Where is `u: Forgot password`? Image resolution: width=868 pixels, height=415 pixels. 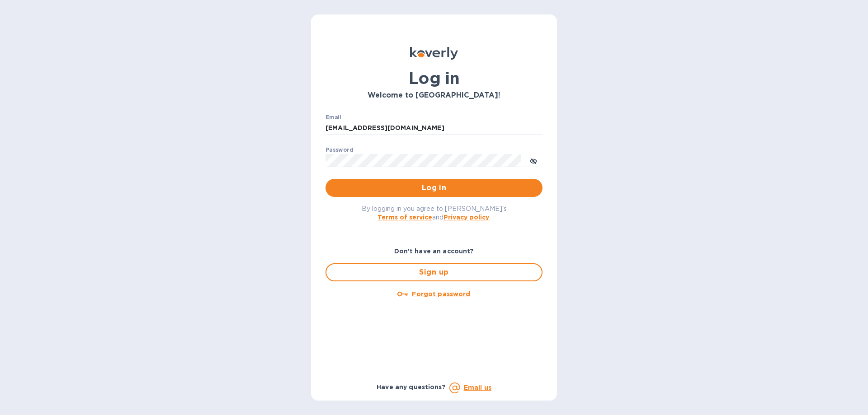 u: Forgot password is located at coordinates (441, 294).